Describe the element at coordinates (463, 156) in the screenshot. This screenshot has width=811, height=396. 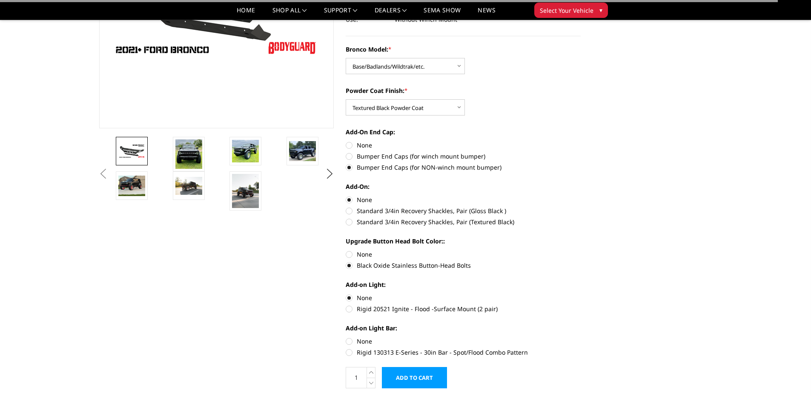
I see `label: Bumper End Caps (for winch mount bumper)` at that location.